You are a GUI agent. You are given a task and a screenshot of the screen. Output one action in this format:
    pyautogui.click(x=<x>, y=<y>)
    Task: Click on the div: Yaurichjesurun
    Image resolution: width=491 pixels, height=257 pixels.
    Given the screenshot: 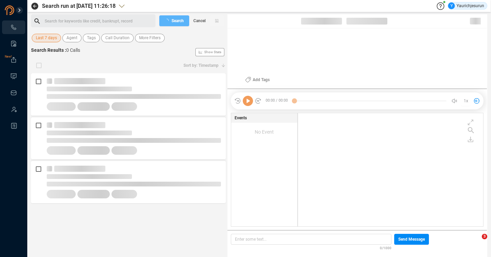 What is the action you would take?
    pyautogui.click(x=466, y=6)
    